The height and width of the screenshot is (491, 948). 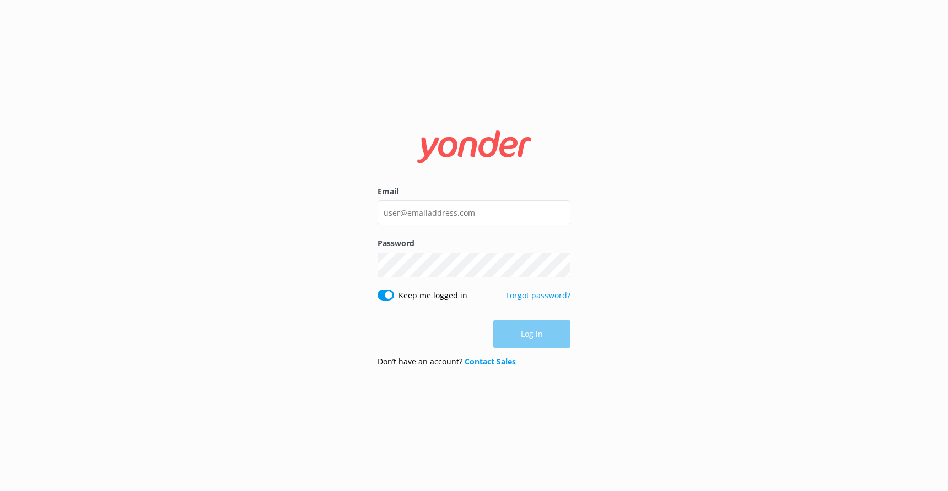 What do you see at coordinates (446, 362) in the screenshot?
I see `p: Don’t have an account?` at bounding box center [446, 362].